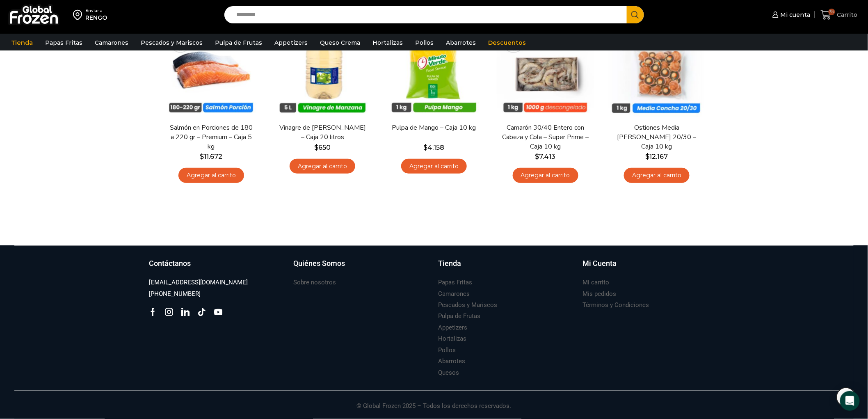 The width and height of the screenshot is (868, 419). What do you see at coordinates (636, 15) in the screenshot?
I see `button: Search button` at bounding box center [636, 15].